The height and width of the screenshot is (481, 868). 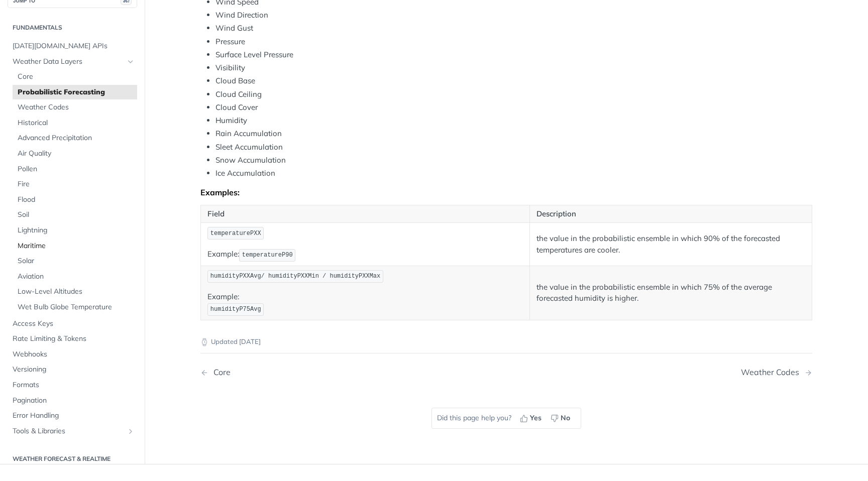 What do you see at coordinates (561, 418) in the screenshot?
I see `button: No` at bounding box center [561, 418].